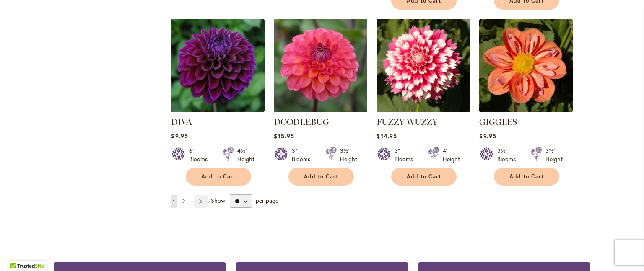 The image size is (644, 271). What do you see at coordinates (451, 155) in the screenshot?
I see `div: 4' Height` at bounding box center [451, 155].